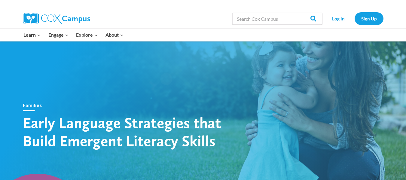 The image size is (406, 180). What do you see at coordinates (87, 35) in the screenshot?
I see `span: Explore` at bounding box center [87, 35].